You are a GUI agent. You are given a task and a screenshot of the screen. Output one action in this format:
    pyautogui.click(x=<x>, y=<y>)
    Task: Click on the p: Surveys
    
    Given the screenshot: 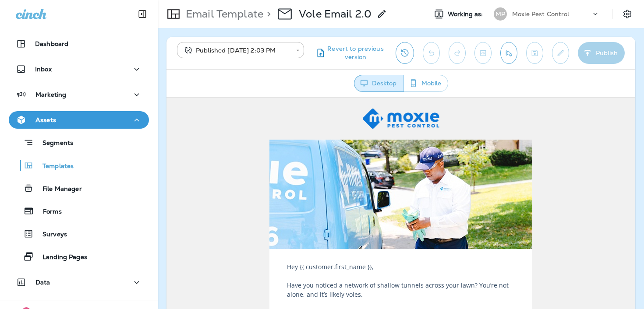 What is the action you would take?
    pyautogui.click(x=50, y=234)
    